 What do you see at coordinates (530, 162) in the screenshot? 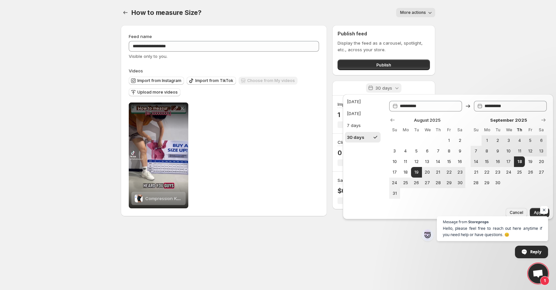
I see `span: 19` at bounding box center [530, 162].